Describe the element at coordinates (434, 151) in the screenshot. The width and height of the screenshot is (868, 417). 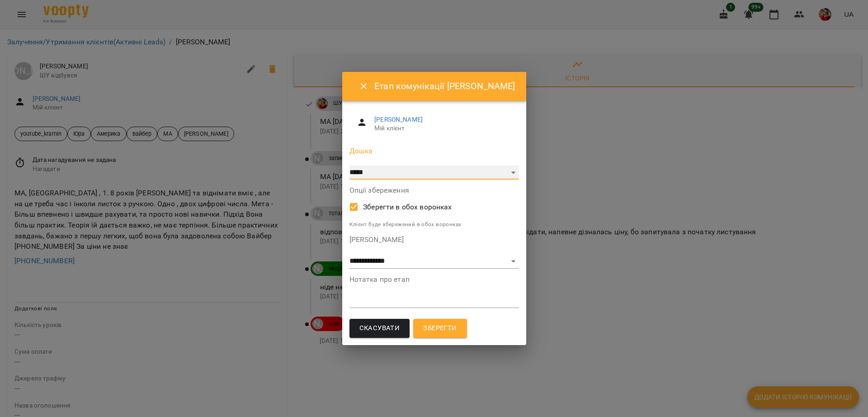
I see `label: Дошка` at that location.